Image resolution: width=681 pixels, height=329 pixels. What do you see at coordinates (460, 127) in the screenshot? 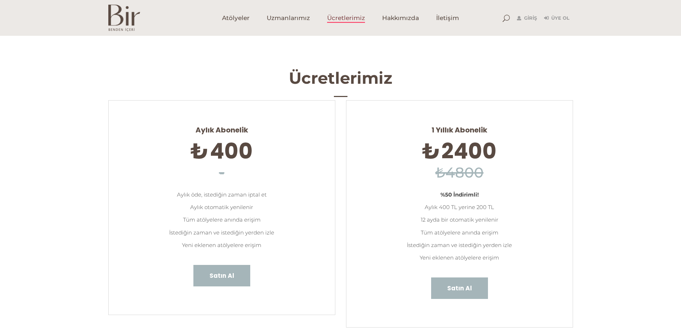
I see `span: 1 Yıllık Abonelik` at bounding box center [460, 127].